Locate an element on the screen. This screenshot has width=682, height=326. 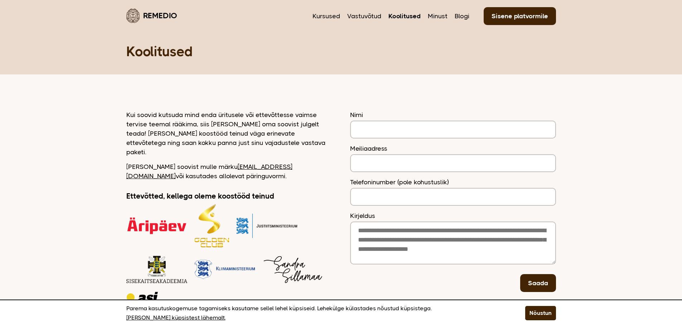
img: Äripäeva logo is located at coordinates (157, 226).